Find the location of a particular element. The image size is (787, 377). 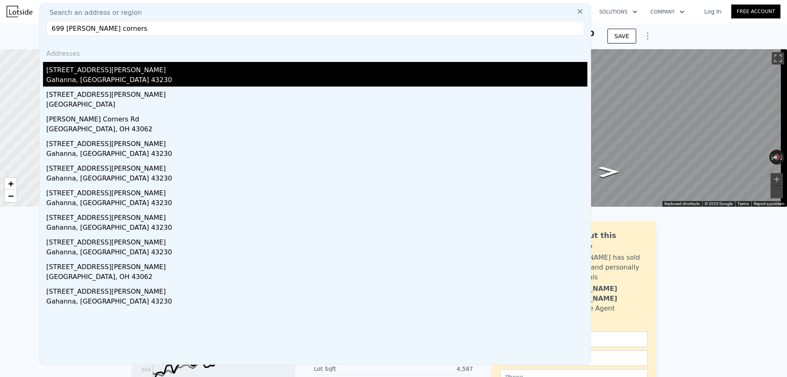

input: Enter an address, city, region, neighborhood or zip code is located at coordinates (315, 28).